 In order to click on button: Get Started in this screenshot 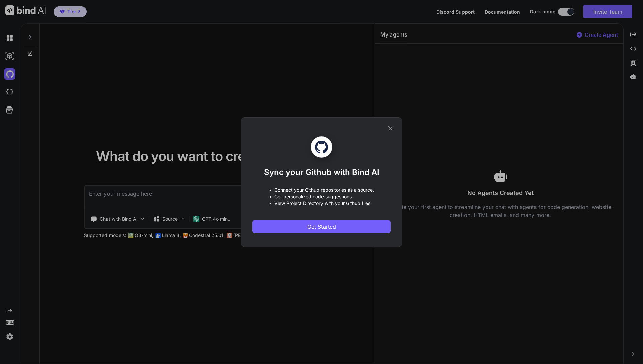, I will do `click(322, 227)`.